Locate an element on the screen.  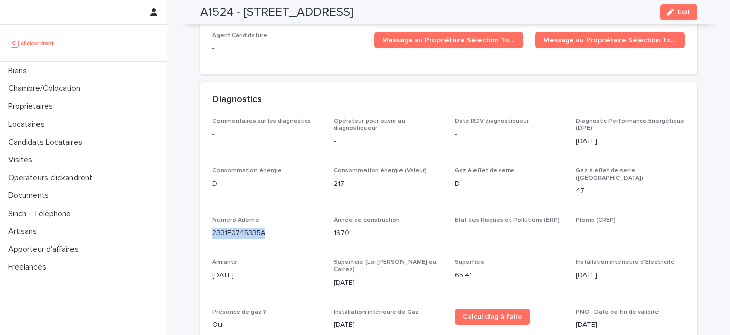
p: Candidats Locataires is located at coordinates (47, 142).